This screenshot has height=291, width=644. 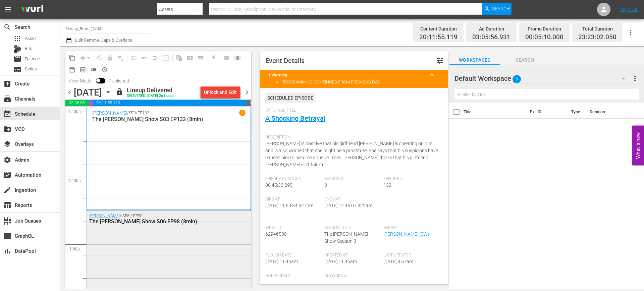 What do you see at coordinates (546, 112) in the screenshot?
I see `th: Ext. ID` at bounding box center [546, 112].